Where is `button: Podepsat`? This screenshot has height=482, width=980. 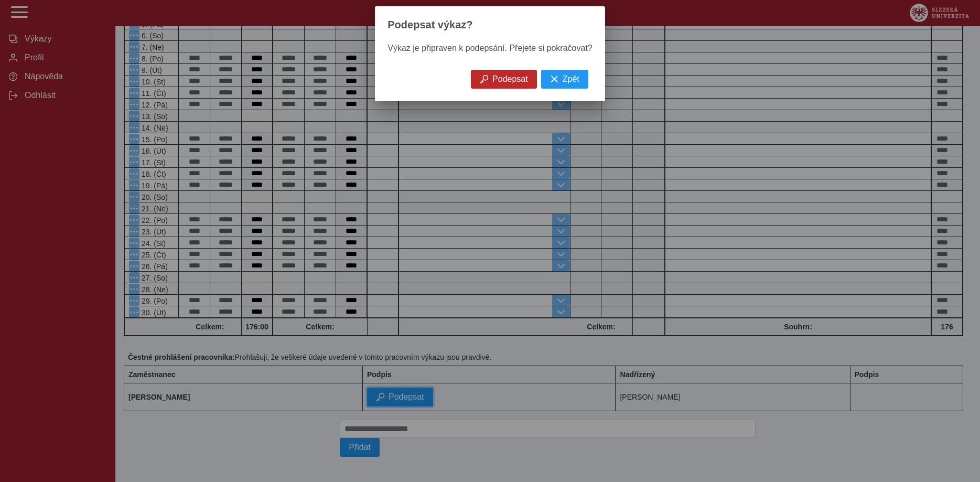
button: Podepsat is located at coordinates (504, 79).